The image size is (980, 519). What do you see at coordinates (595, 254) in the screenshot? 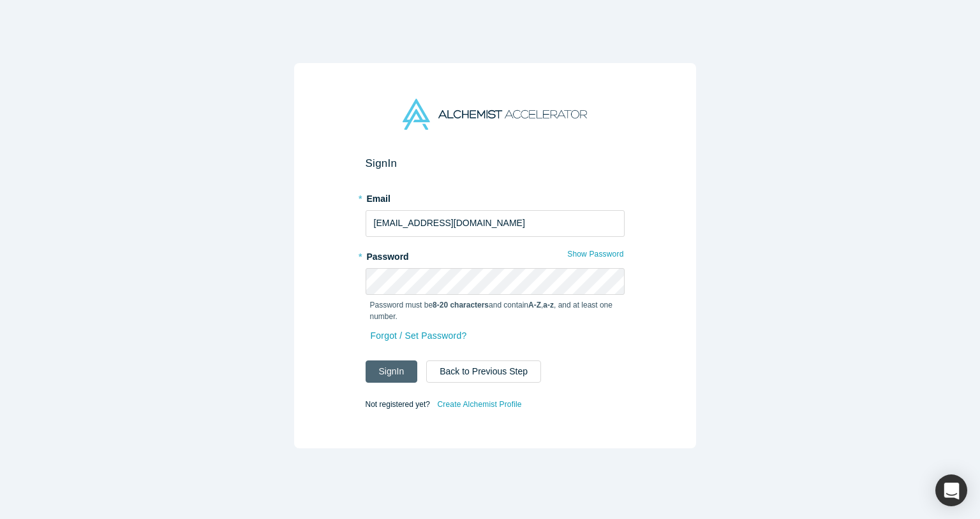
I see `button: Show Password` at bounding box center [595, 254].